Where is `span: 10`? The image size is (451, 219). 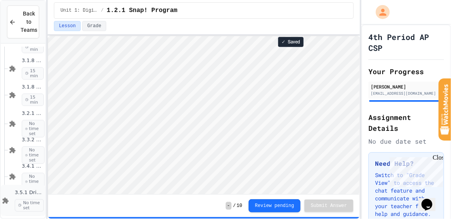 span: 10 is located at coordinates (240, 206).